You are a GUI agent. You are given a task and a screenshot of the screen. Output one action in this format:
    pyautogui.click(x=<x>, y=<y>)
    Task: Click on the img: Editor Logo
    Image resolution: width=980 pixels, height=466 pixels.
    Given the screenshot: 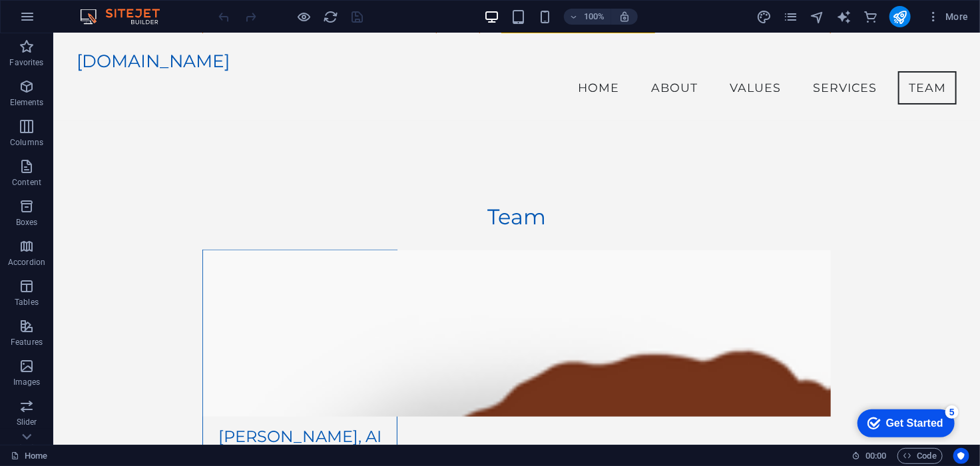 What is the action you would take?
    pyautogui.click(x=127, y=17)
    